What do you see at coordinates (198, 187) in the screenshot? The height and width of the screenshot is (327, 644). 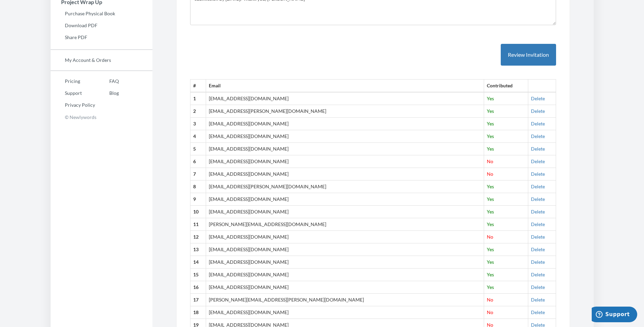 I see `th: 8` at bounding box center [198, 187].